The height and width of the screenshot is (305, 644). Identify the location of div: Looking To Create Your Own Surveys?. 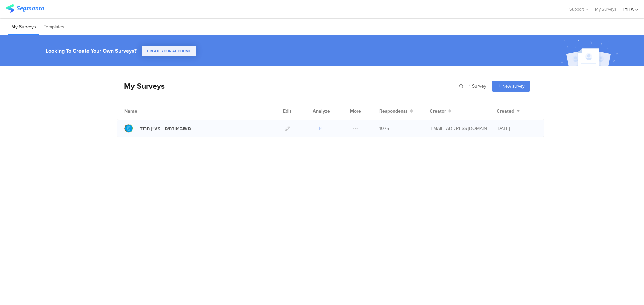
(91, 51).